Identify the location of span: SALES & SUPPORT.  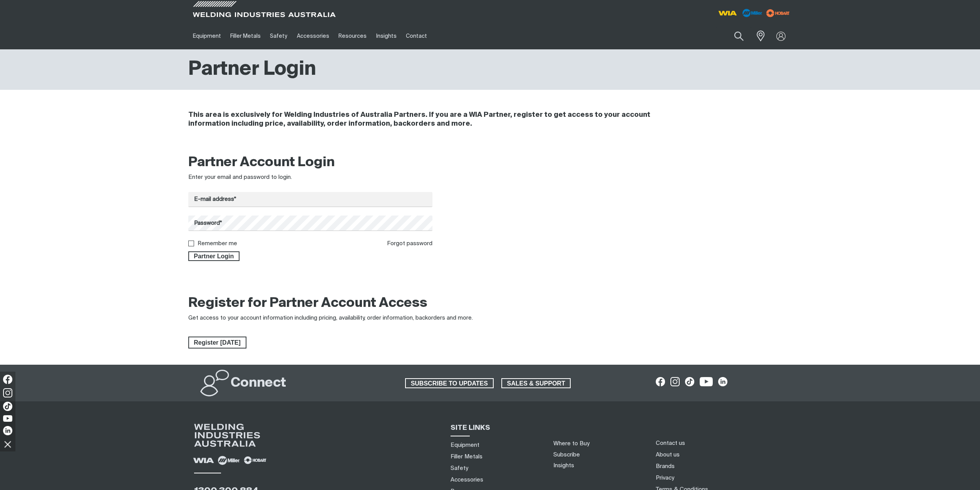
(536, 383).